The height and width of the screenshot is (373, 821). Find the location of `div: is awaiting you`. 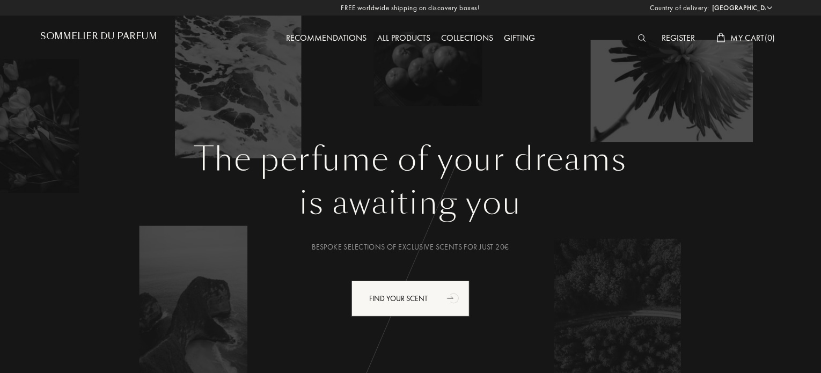

div: is awaiting you is located at coordinates (410, 203).